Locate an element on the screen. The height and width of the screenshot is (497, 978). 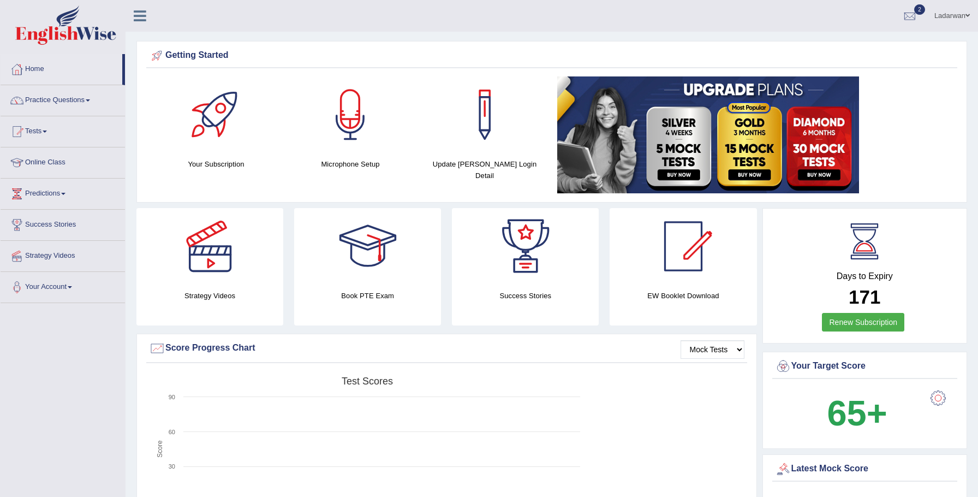
a: Online Class is located at coordinates (63, 161).